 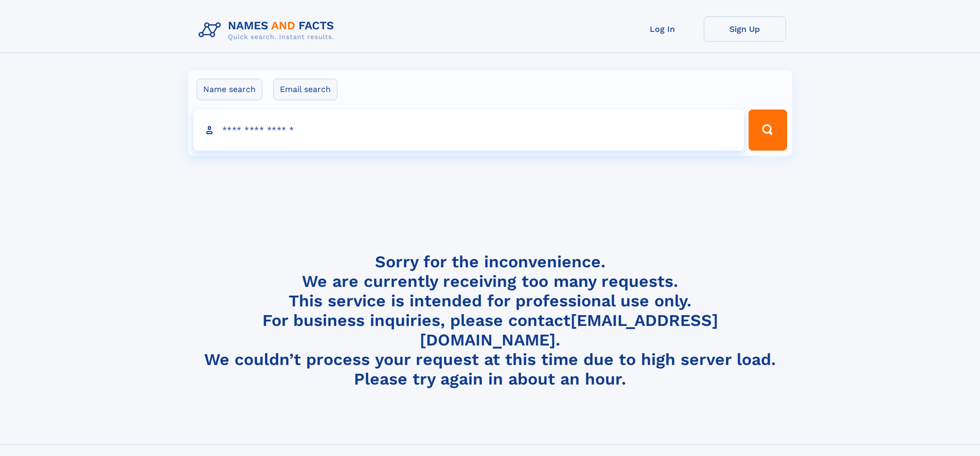 I want to click on img: Logo Names and Facts, so click(x=268, y=30).